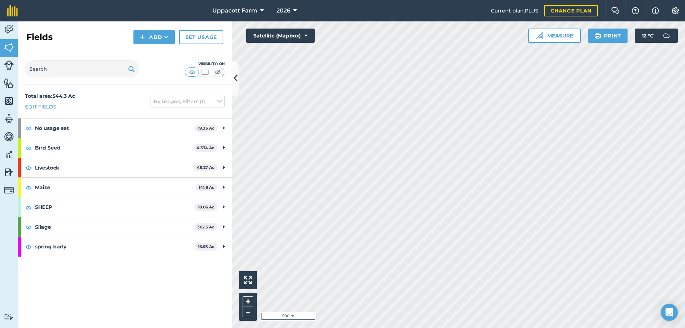 This screenshot has width=685, height=328. Describe the element at coordinates (616, 11) in the screenshot. I see `img: Two speech bubbles overlapping with the left bubble in the forefront` at that location.